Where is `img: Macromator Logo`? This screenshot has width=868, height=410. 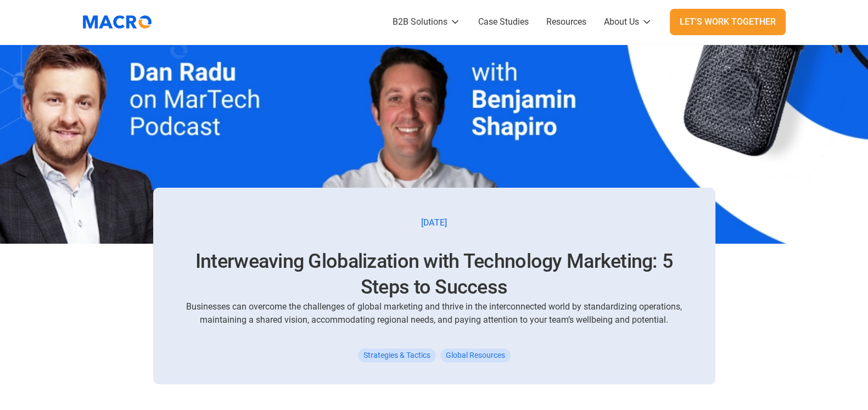
img: Macromator Logo is located at coordinates (117, 22).